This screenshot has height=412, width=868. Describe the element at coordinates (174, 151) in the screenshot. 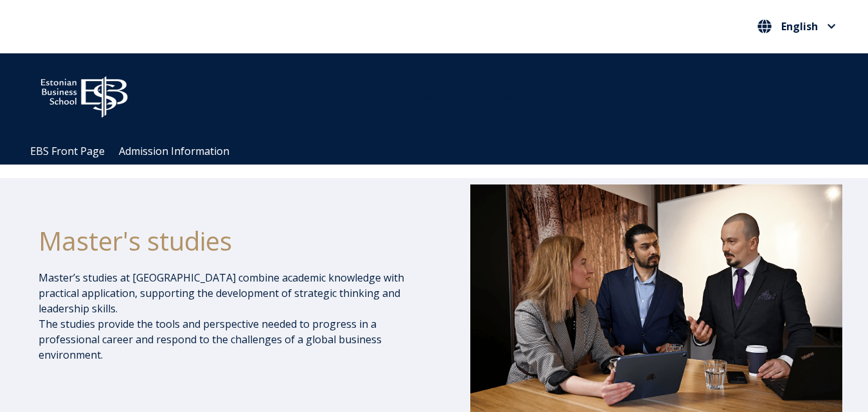

I see `a: Admission Information` at that location.